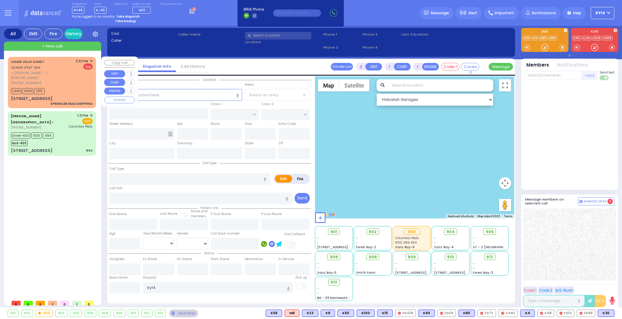  What do you see at coordinates (487, 313) in the screenshot?
I see `div: FD72` at bounding box center [487, 313].